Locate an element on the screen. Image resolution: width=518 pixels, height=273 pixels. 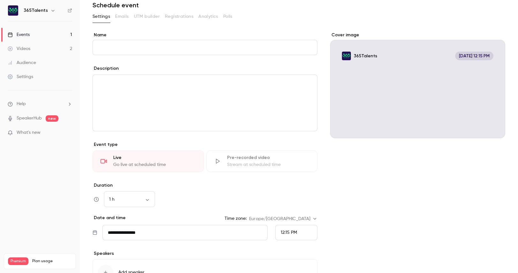
label: Description is located at coordinates (106, 69).